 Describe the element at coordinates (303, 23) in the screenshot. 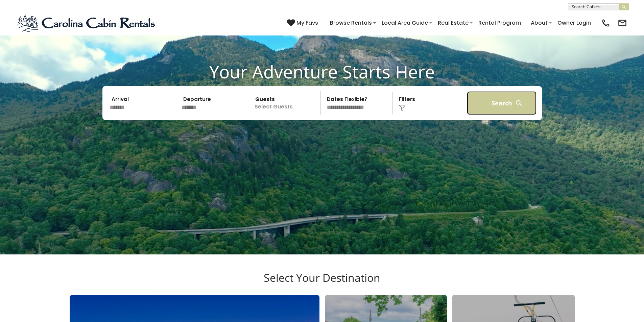

I see `a: My Favs` at that location.